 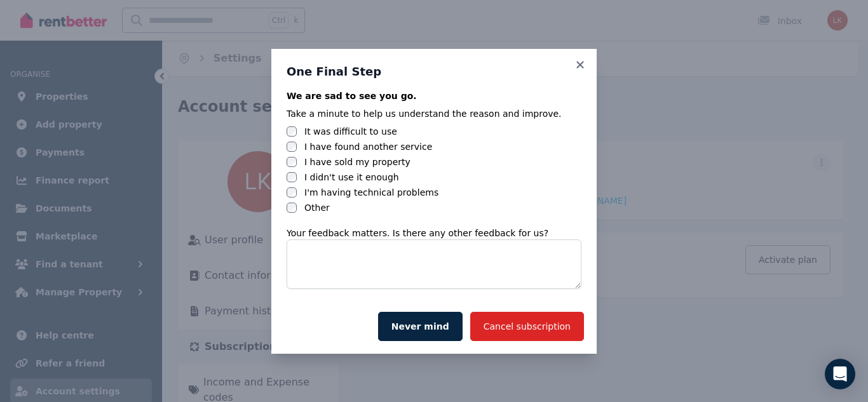 What do you see at coordinates (371, 193) in the screenshot?
I see `label: I'm having technical problems` at bounding box center [371, 193].